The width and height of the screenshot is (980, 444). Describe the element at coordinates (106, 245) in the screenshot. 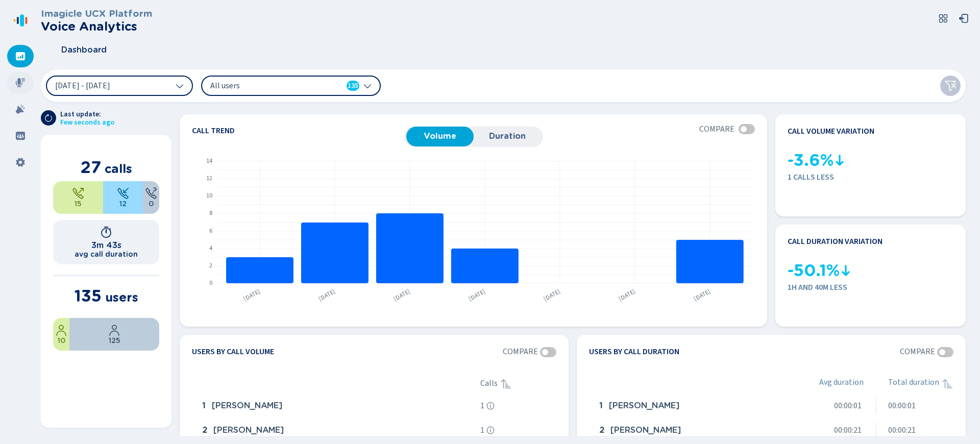

I see `h1: 3m 43s` at that location.